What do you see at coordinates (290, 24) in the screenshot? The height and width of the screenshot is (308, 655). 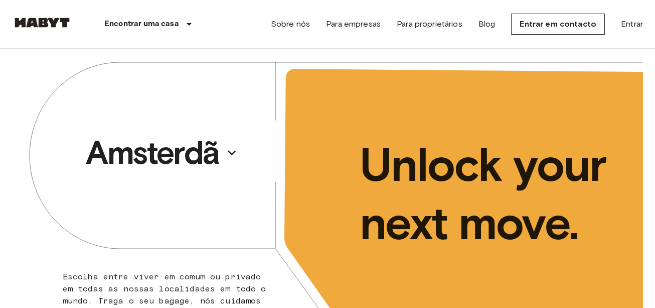 I see `a: Sobre nós` at bounding box center [290, 24].